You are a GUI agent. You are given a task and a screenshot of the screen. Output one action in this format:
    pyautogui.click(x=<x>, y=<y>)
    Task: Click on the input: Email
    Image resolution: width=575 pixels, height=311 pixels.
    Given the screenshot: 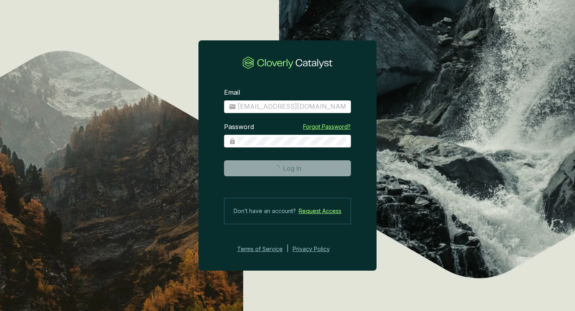 What is the action you would take?
    pyautogui.click(x=292, y=107)
    